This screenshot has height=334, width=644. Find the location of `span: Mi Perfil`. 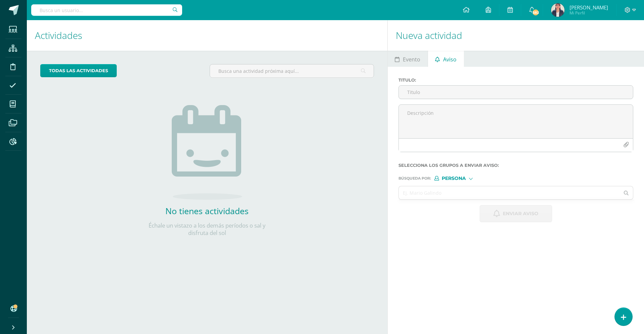

span: Mi Perfil is located at coordinates (589, 13).